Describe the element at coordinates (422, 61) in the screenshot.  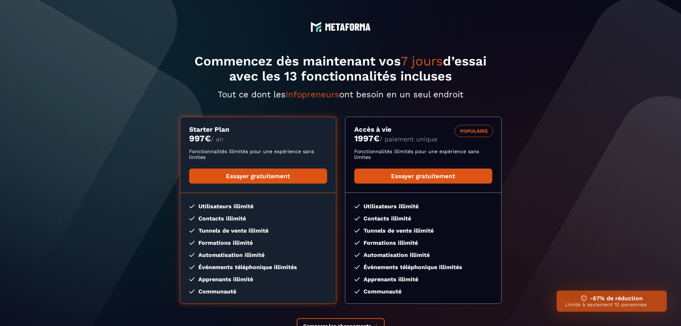
I see `span: 7 jours` at that location.